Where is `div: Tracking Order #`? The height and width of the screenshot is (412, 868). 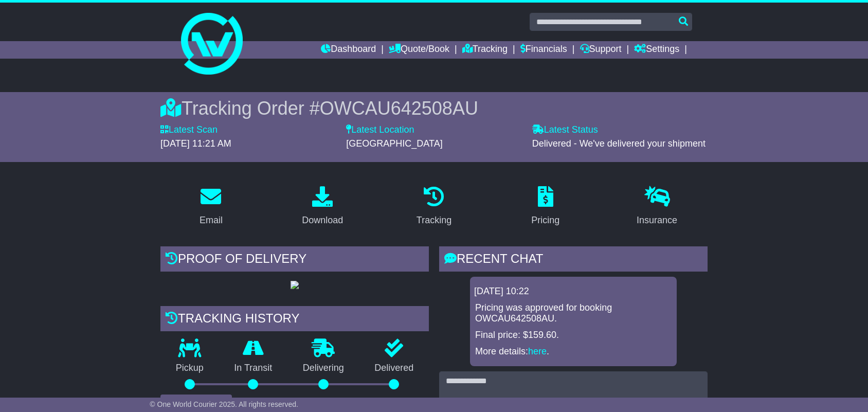
div: Tracking Order # is located at coordinates (434, 108).